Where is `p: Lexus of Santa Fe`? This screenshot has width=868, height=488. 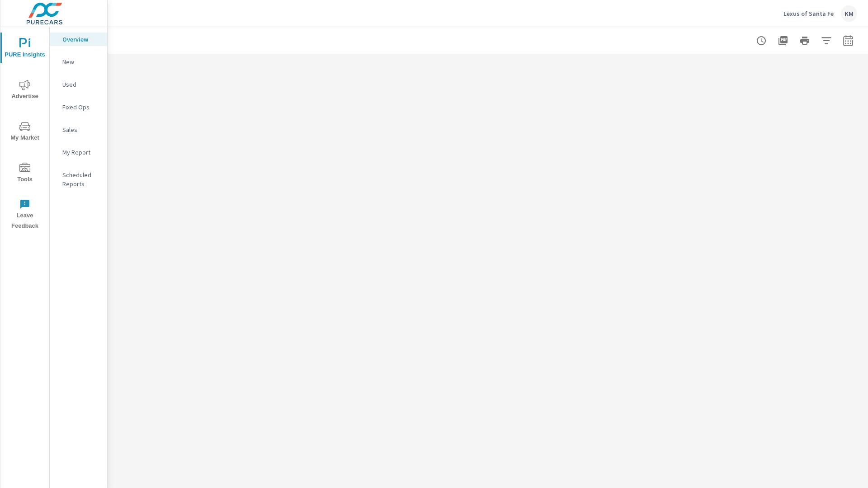
p: Lexus of Santa Fe is located at coordinates (808, 14).